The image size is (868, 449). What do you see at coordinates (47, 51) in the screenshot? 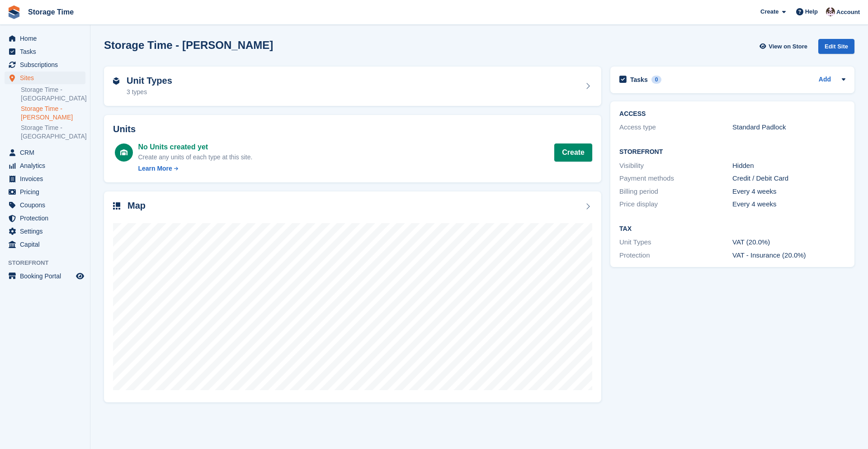
I see `span: Tasks` at bounding box center [47, 51].